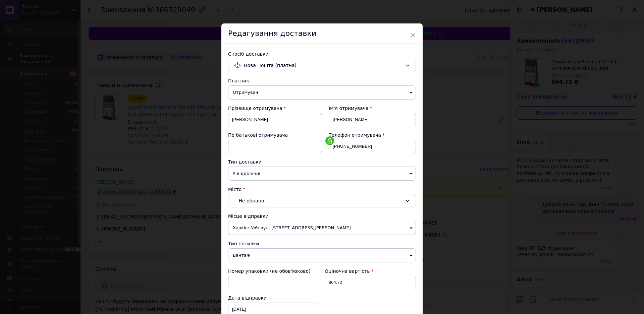 The image size is (644, 314). Describe the element at coordinates (370, 271) in the screenshot. I see `div: Оціночна вартість` at that location.